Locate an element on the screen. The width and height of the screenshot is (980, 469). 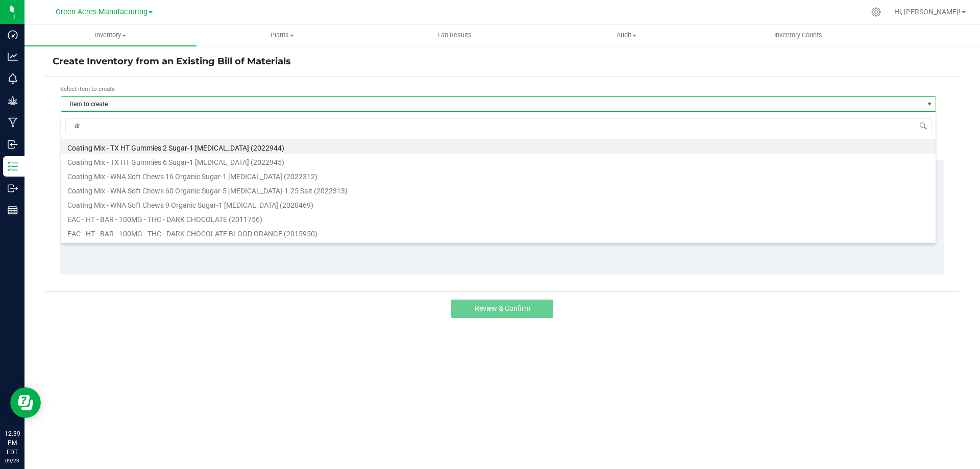
a: Inventory is located at coordinates (111, 35).